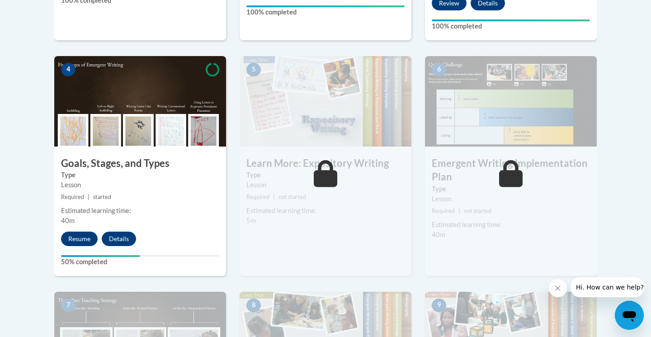 The height and width of the screenshot is (337, 651). What do you see at coordinates (102, 197) in the screenshot?
I see `span: started` at bounding box center [102, 197].